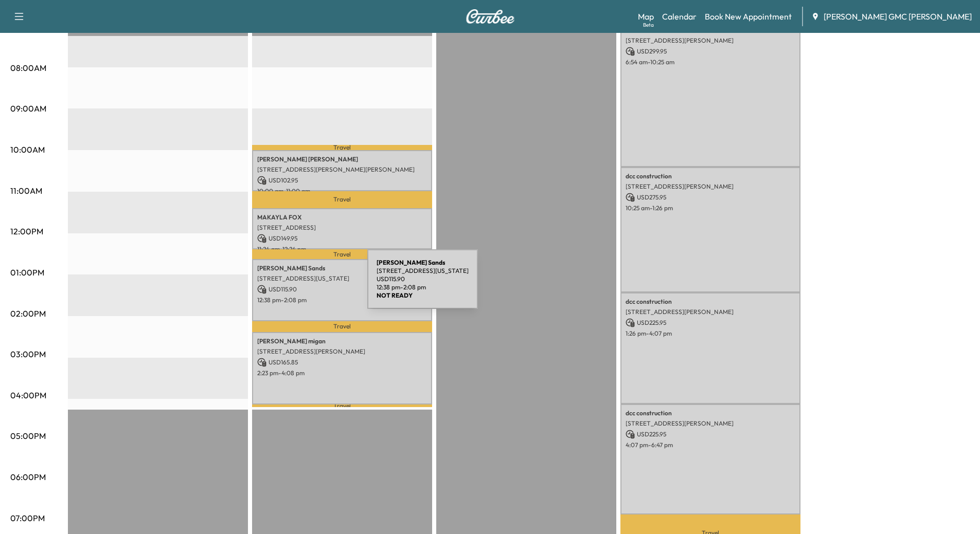 This screenshot has height=534, width=980. I want to click on p: USD 165.85, so click(342, 363).